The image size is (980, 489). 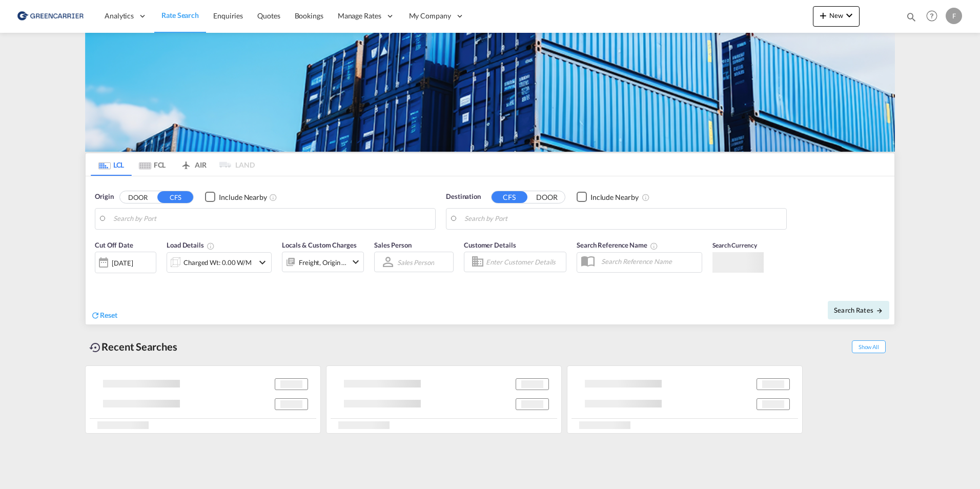 I want to click on input: Search Reference Name, so click(x=649, y=262).